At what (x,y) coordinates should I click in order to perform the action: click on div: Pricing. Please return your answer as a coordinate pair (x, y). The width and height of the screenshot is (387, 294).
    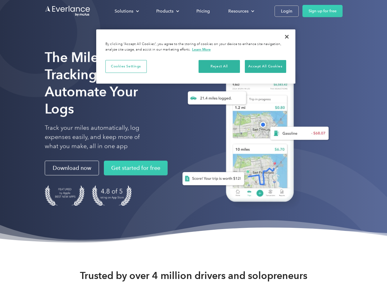
    Looking at the image, I should click on (203, 11).